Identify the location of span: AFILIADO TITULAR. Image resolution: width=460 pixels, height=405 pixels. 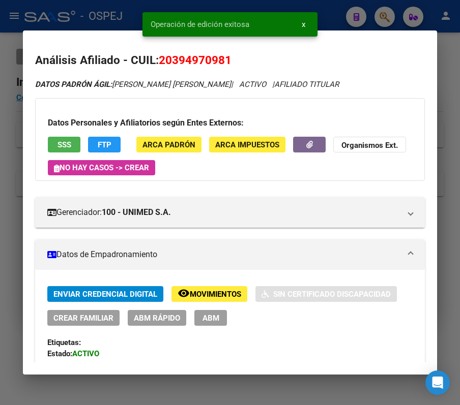
(306, 84).